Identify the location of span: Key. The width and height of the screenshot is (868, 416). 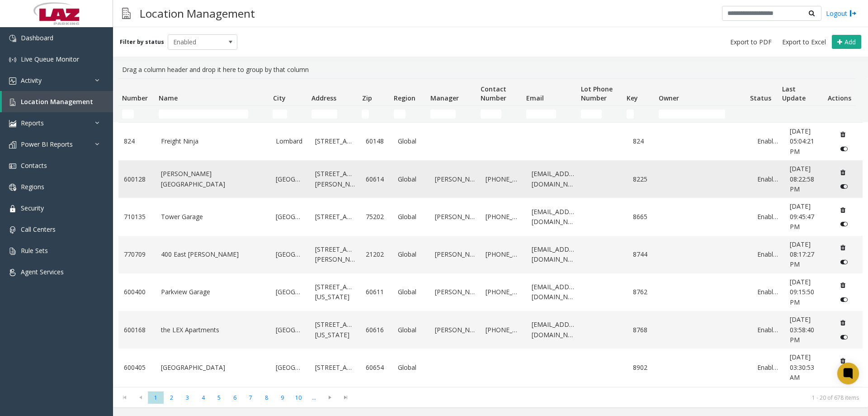
(632, 98).